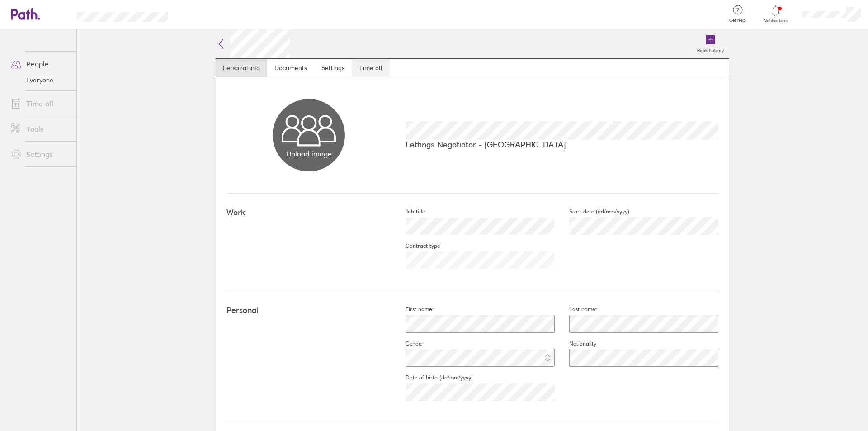 The width and height of the screenshot is (868, 431). What do you see at coordinates (309, 310) in the screenshot?
I see `h4: Personal` at bounding box center [309, 310].